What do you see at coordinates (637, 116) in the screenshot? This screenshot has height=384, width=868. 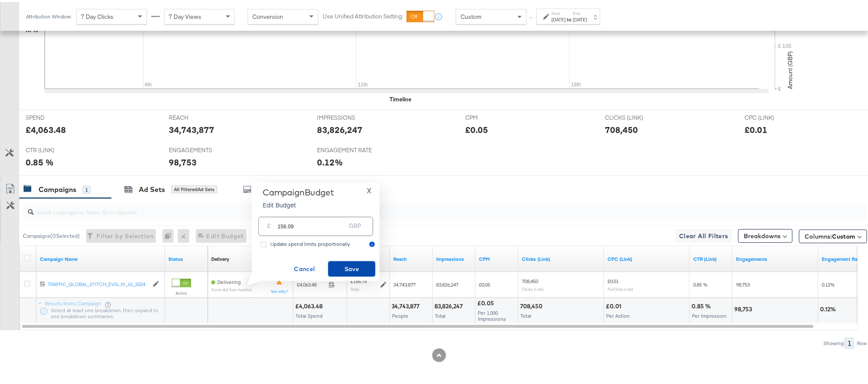 I see `span: CLICKS (LINK)` at bounding box center [637, 116].